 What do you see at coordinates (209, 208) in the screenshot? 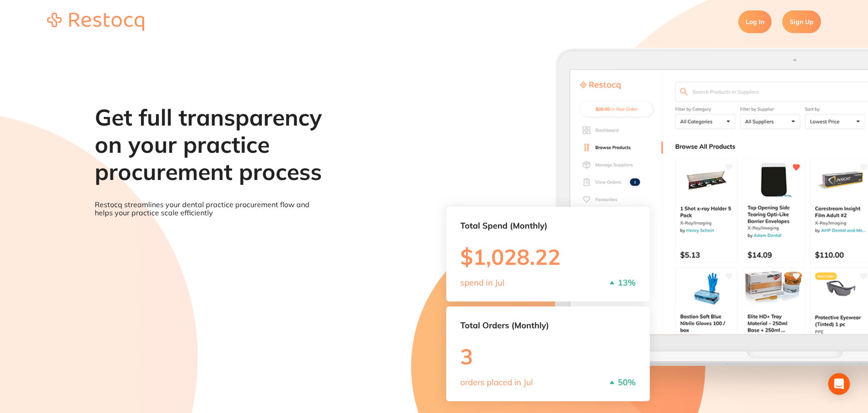
I see `p: Restocq streamlines your dental practice procurement flow and helps your practice scale efficiently` at bounding box center [209, 208].